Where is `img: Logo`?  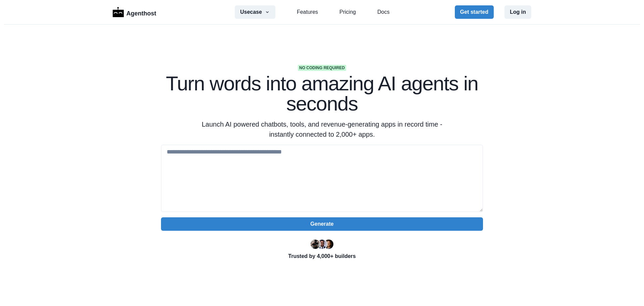
img: Logo is located at coordinates (118, 12).